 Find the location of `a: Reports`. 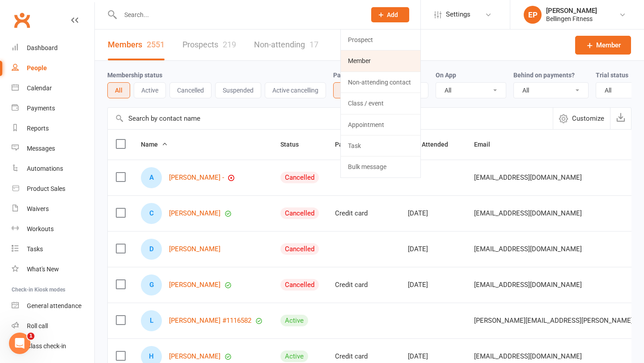

a: Reports is located at coordinates (53, 128).